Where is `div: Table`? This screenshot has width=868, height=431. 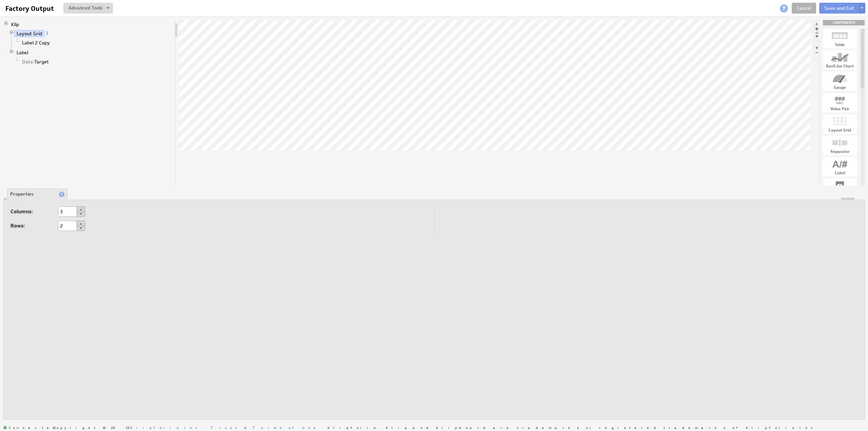
div: Table is located at coordinates (840, 45).